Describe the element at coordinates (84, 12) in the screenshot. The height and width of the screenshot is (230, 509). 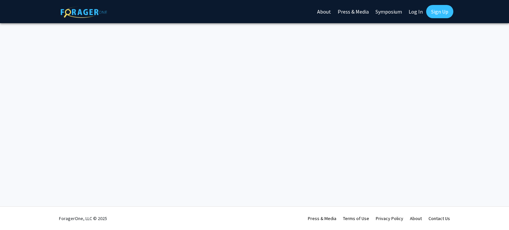
I see `img: ForagerOne Logo` at that location.